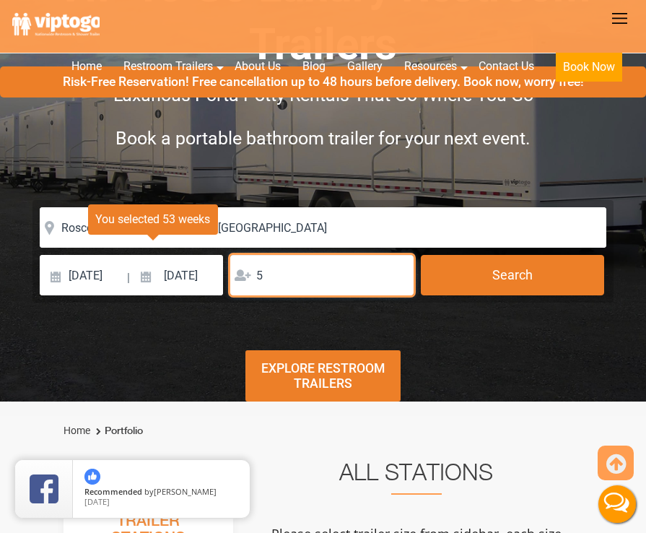  What do you see at coordinates (430, 66) in the screenshot?
I see `a: Resources` at bounding box center [430, 66].